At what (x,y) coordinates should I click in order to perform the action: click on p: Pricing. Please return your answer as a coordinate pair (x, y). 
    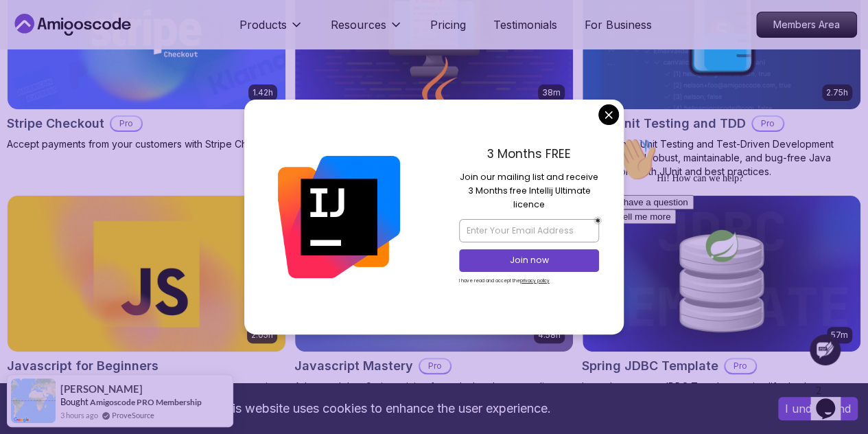
    Looking at the image, I should click on (448, 25).